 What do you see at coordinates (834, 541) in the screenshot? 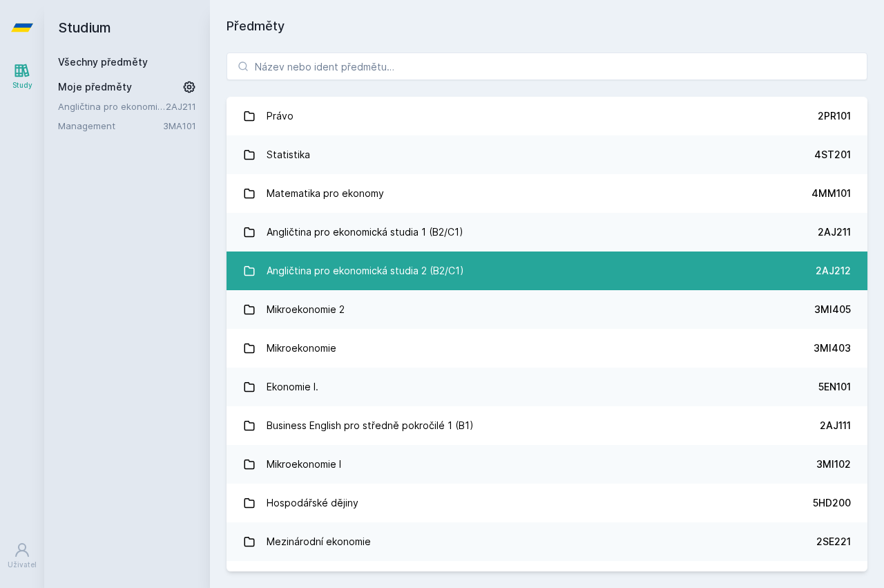
I see `div: 2SE221` at bounding box center [834, 541].